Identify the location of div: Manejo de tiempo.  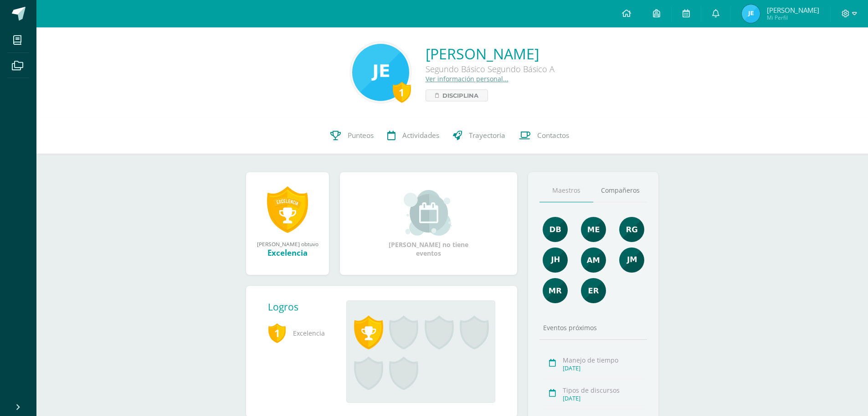
(604, 360).